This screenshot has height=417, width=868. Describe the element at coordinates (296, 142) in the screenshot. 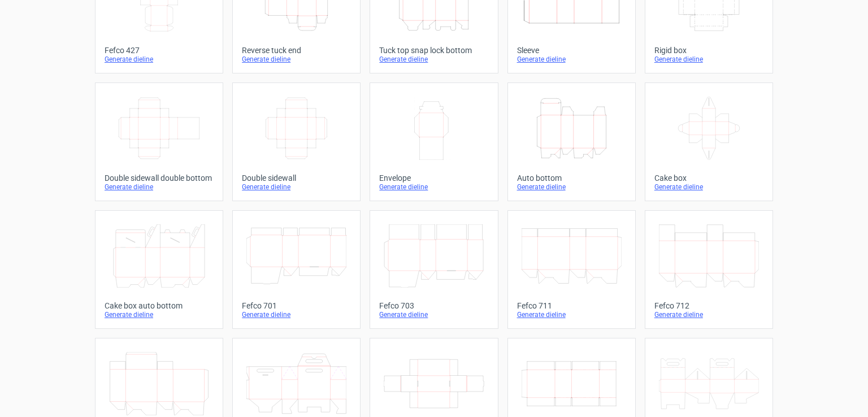

I see `a: Double sidewallGenerate dieline` at that location.